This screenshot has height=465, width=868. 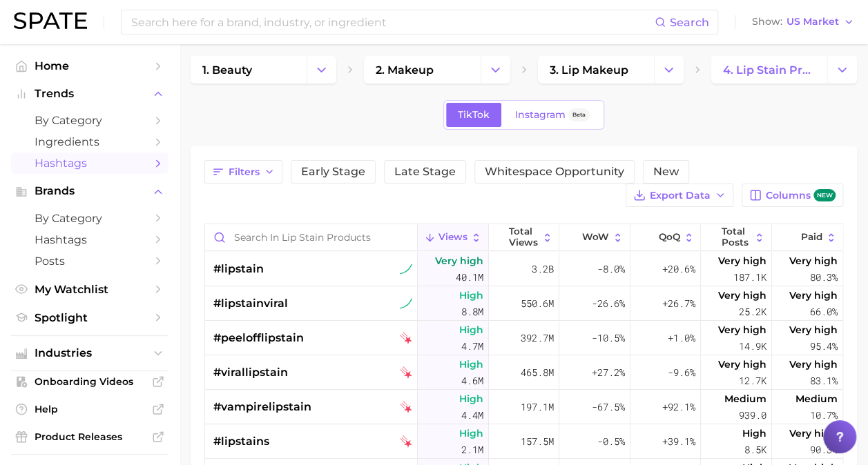 I want to click on span: 8.8m, so click(x=472, y=312).